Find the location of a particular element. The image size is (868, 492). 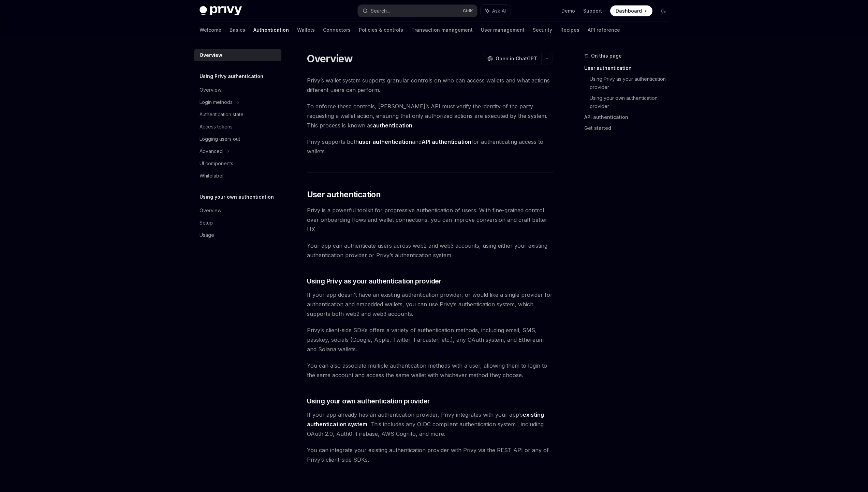

span: Ask AI is located at coordinates (499, 11).